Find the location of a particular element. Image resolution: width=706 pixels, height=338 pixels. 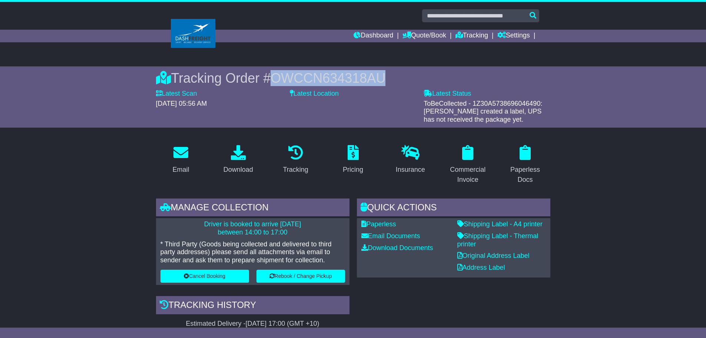

a: Settings is located at coordinates (514, 36).